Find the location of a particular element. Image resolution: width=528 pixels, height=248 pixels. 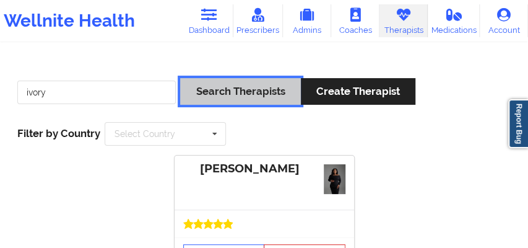

img: Maternity-IvoryB-131.jpg is located at coordinates (334, 179).